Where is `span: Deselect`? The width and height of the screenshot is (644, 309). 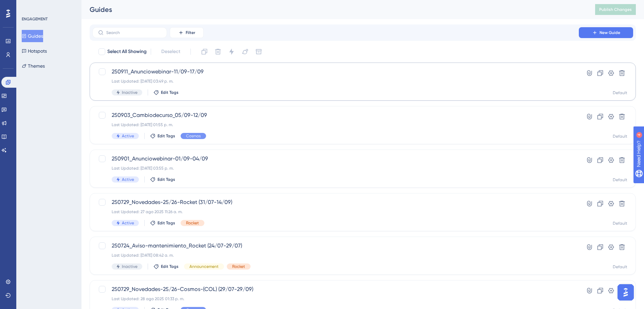 span: Deselect is located at coordinates (171, 51).